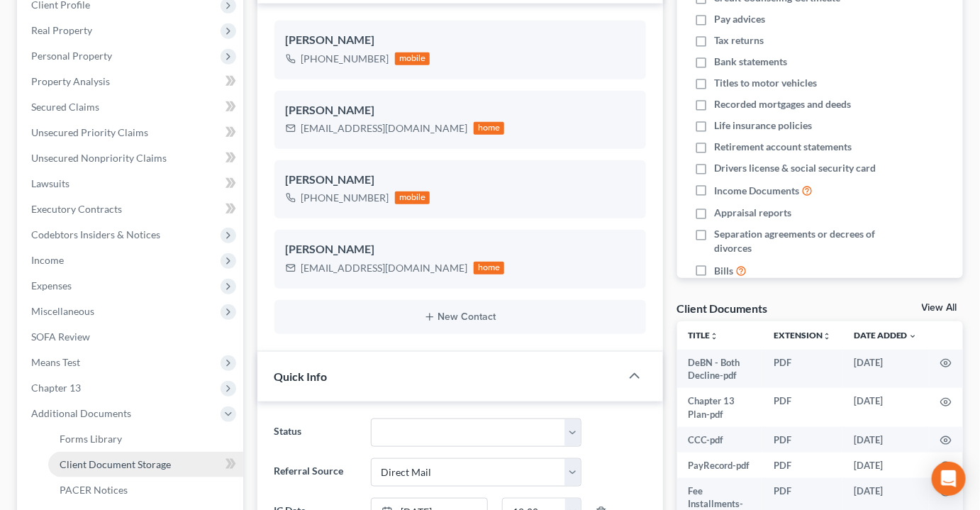 This screenshot has width=980, height=510. Describe the element at coordinates (720, 465) in the screenshot. I see `td: PayRecord-pdf` at that location.